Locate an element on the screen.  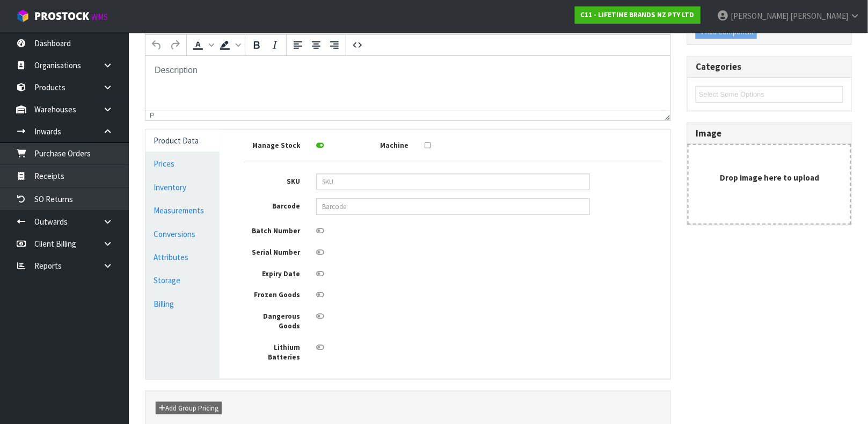
label: Frozen Goods is located at coordinates (271, 294).